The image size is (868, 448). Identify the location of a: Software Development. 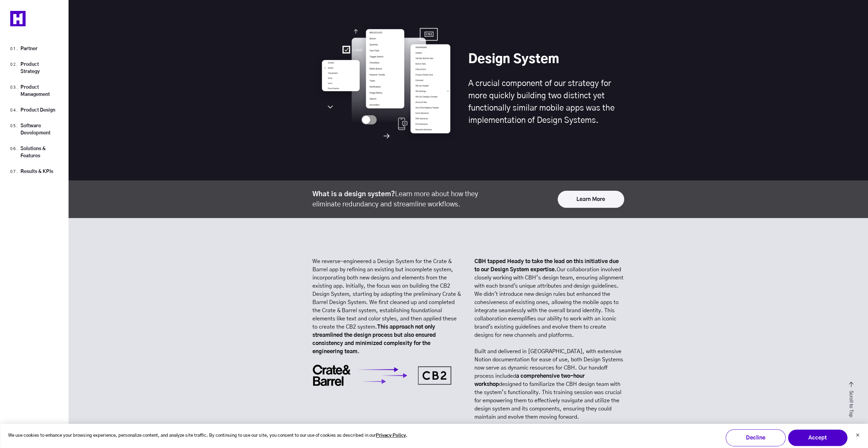
(35, 129).